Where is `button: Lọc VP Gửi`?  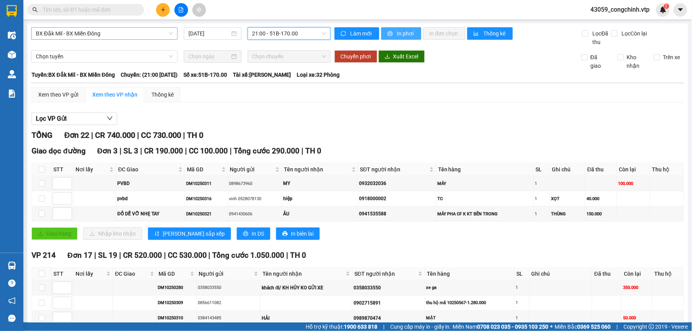
button: Lọc VP Gửi is located at coordinates (74, 119).